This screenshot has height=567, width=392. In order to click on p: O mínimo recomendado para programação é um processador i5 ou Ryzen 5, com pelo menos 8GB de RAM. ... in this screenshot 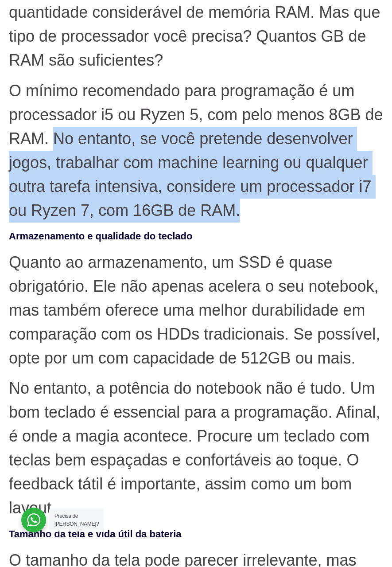, I will do `click(196, 151)`.